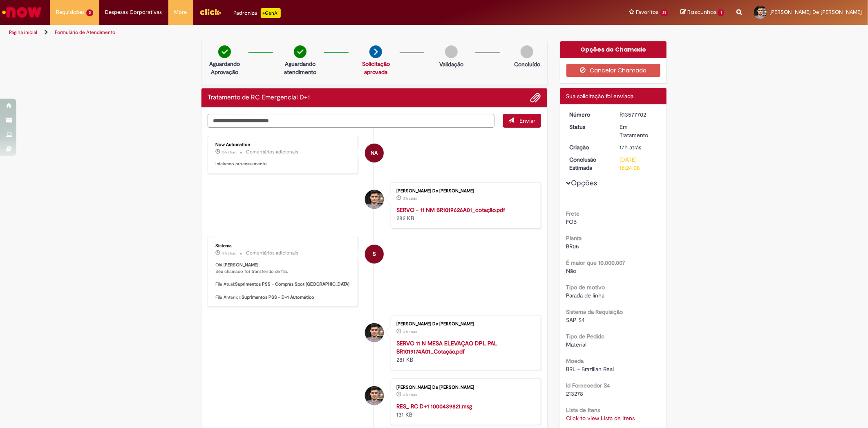 The width and height of the screenshot is (868, 428). I want to click on b: Planta, so click(574, 238).